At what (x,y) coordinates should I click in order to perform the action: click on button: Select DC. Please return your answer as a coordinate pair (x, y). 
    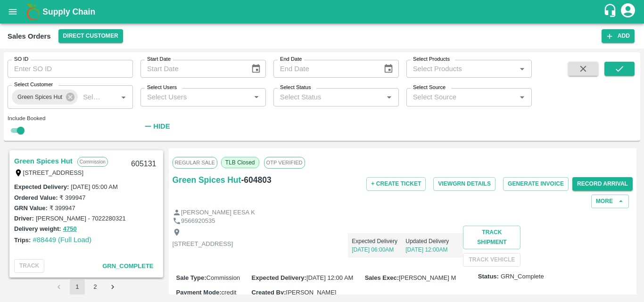
    Looking at the image, I should click on (91, 36).